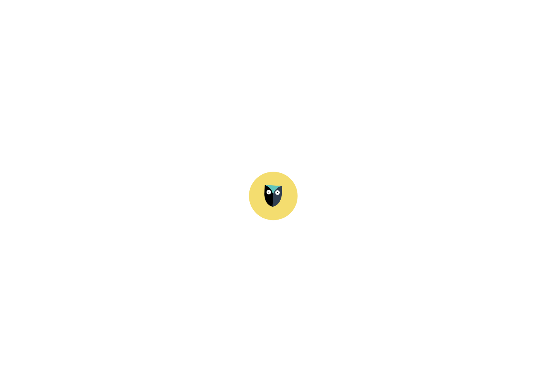  What do you see at coordinates (407, 353) in the screenshot?
I see `font: 了解更多` at bounding box center [407, 353].